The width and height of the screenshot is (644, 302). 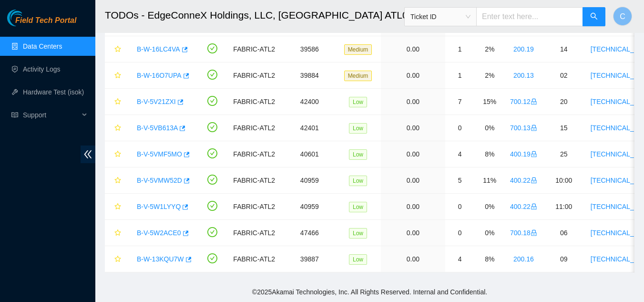 What do you see at coordinates (594, 17) in the screenshot?
I see `button: search` at bounding box center [594, 17].